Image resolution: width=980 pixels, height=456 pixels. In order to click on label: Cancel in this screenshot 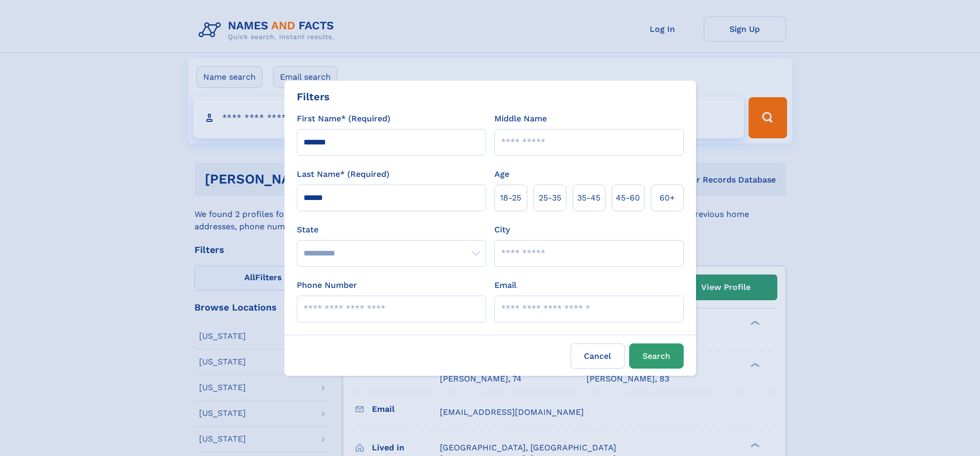, I will do `click(597, 356)`.